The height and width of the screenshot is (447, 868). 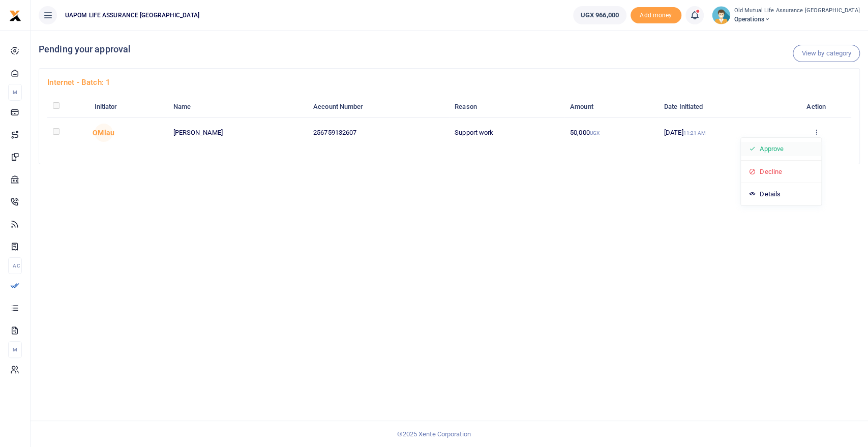 I want to click on h4: Pending your approval, so click(x=449, y=49).